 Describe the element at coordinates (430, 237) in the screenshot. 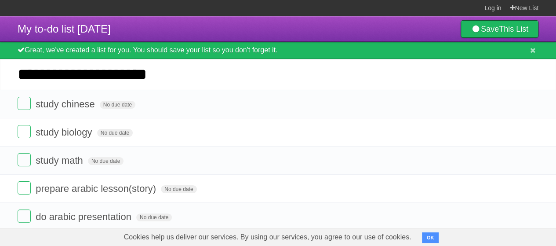

I see `button: OK` at that location.